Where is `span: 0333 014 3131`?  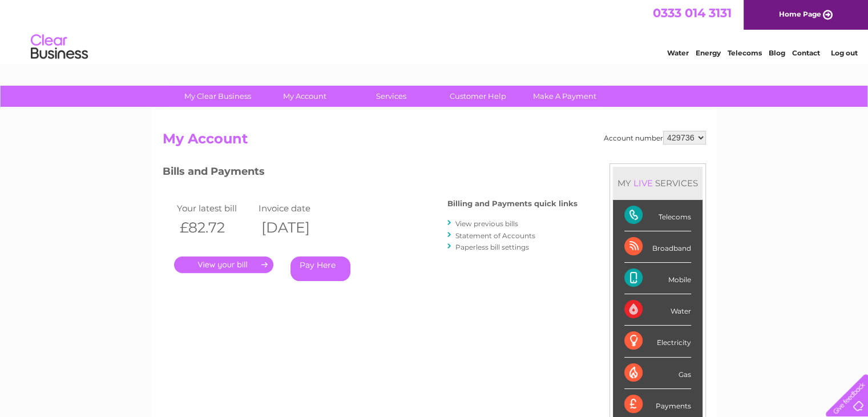
span: 0333 014 3131 is located at coordinates (692, 13).